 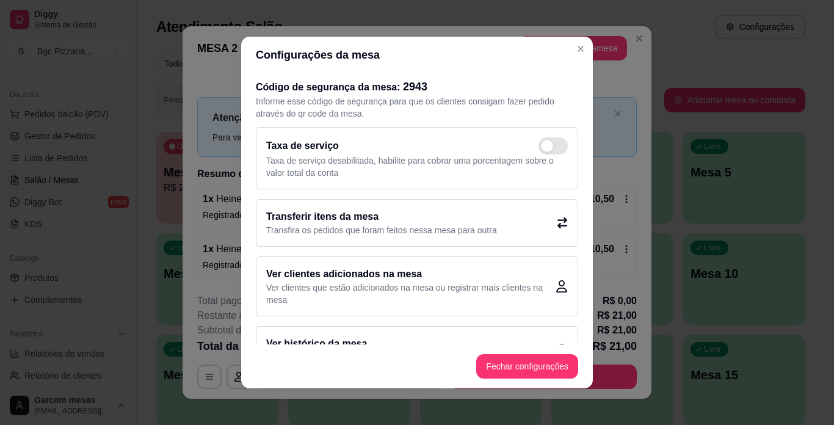 I want to click on p: Transfira os pedidos que foram feitos nessa mesa para outra, so click(x=382, y=230).